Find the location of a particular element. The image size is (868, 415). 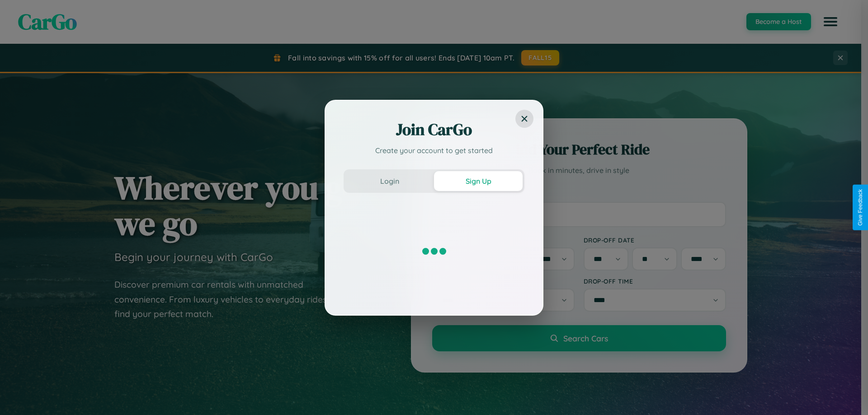

h2: Join CarGo is located at coordinates (434, 130).